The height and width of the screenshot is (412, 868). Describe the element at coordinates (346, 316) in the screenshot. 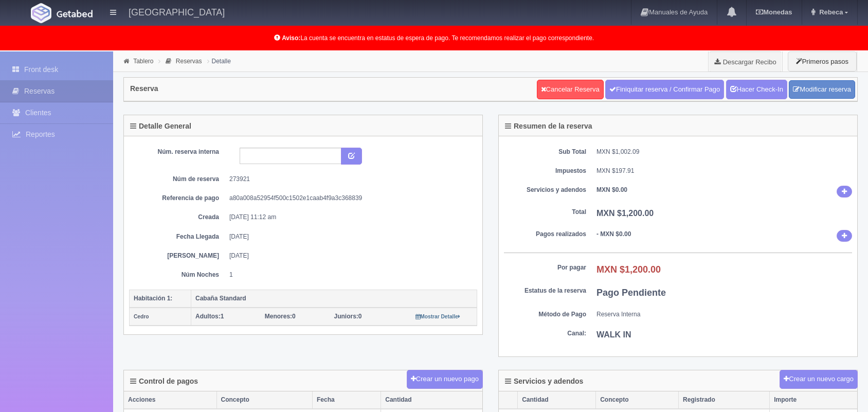

I see `strong: Juniors:` at that location.